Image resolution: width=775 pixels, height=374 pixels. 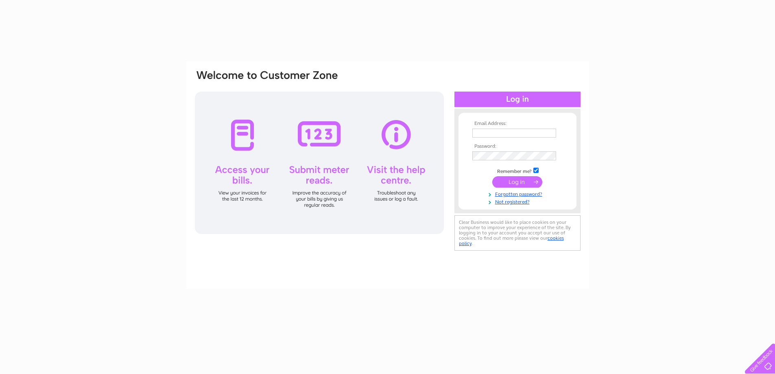 I want to click on td: Remember me?, so click(x=518, y=170).